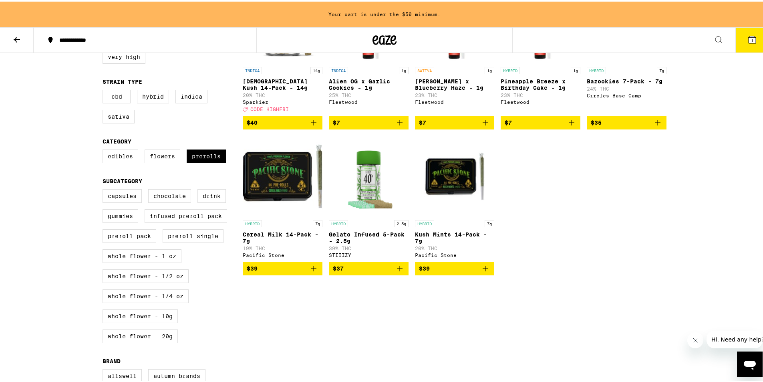 The image size is (763, 382). What do you see at coordinates (177, 374) in the screenshot?
I see `label: Autumn Brands` at bounding box center [177, 374].